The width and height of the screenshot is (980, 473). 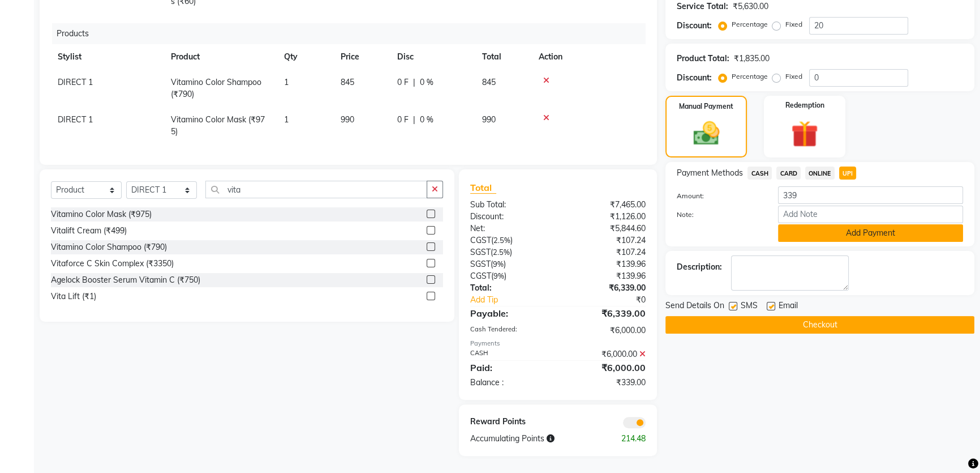 What do you see at coordinates (606, 382) in the screenshot?
I see `div: ₹339.00` at bounding box center [606, 382].